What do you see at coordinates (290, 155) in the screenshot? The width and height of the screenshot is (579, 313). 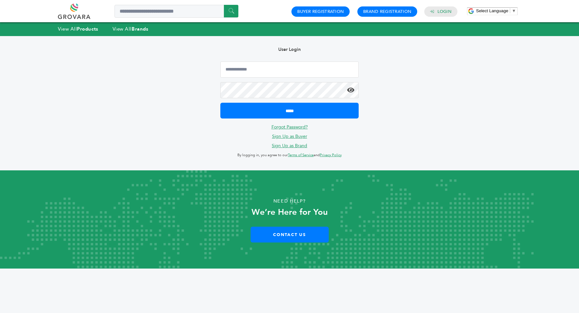 I see `p: By logging in, you agree to our and` at bounding box center [290, 155].